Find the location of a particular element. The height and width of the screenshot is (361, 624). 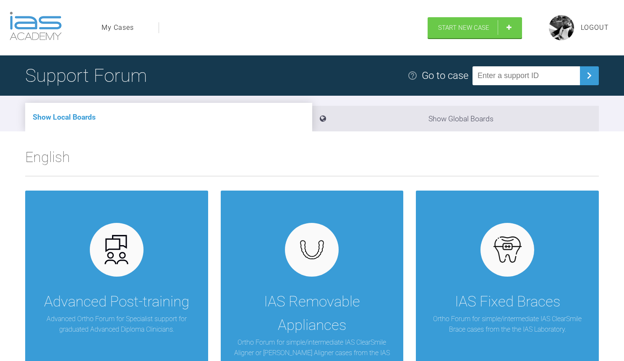

h1: Support Forum is located at coordinates (86, 75).